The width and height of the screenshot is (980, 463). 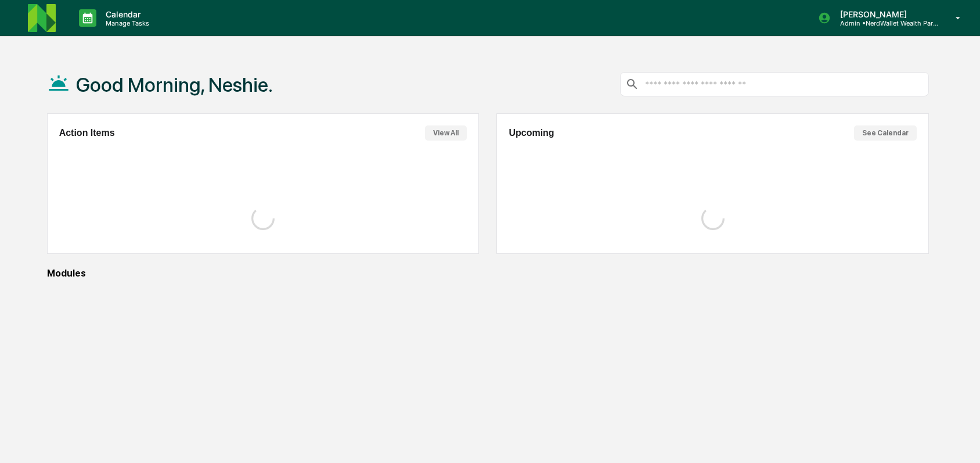 I want to click on p: Admin • NerdWallet Wealth Partners, so click(x=884, y=23).